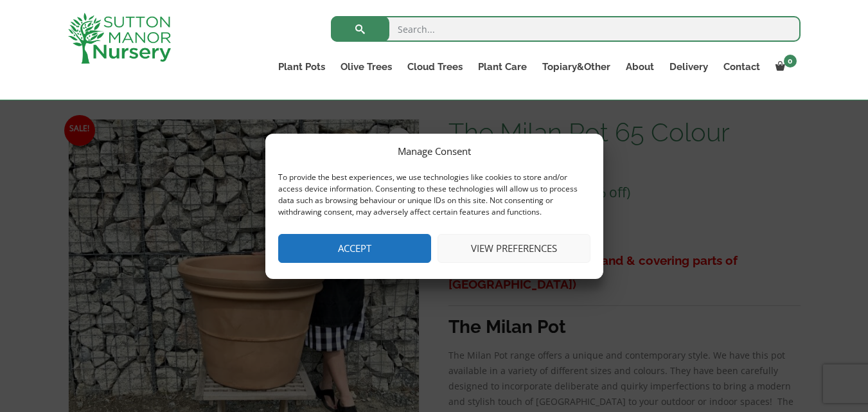 Image resolution: width=868 pixels, height=412 pixels. I want to click on a: Delivery, so click(689, 67).